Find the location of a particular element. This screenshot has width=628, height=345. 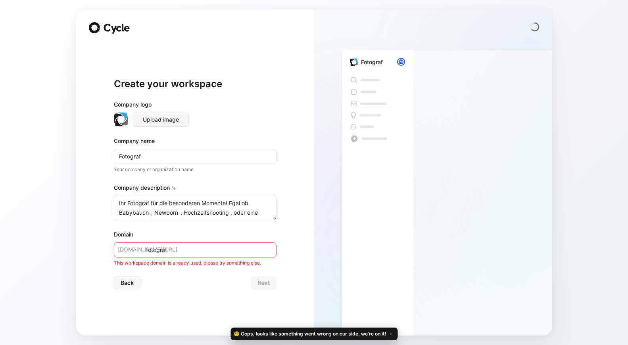

div: This workspace domain is already used, please try something else. is located at coordinates (195, 263).